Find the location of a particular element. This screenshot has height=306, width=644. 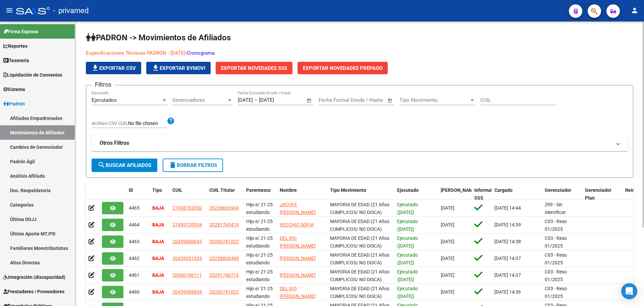

mat-expansion-panel-header: Otros Filtros is located at coordinates (359, 143).